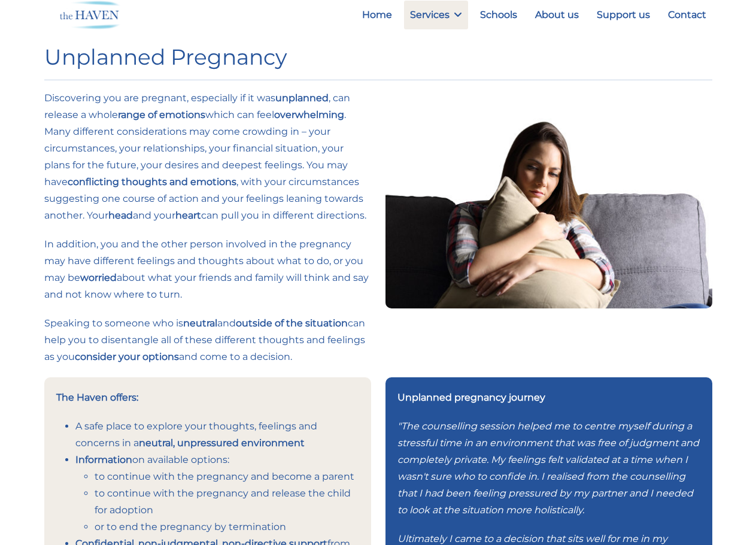  Describe the element at coordinates (471, 397) in the screenshot. I see `strong: Unplanned pregnancy journey` at that location.